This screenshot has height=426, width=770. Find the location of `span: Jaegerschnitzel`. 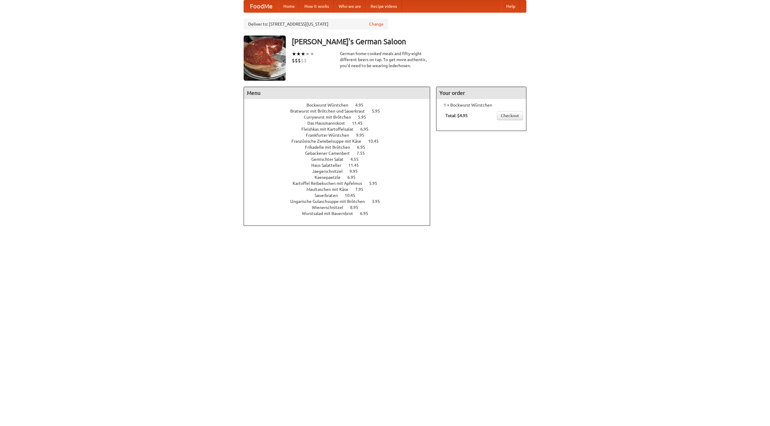

span: Jaegerschnitzel is located at coordinates (330, 171).